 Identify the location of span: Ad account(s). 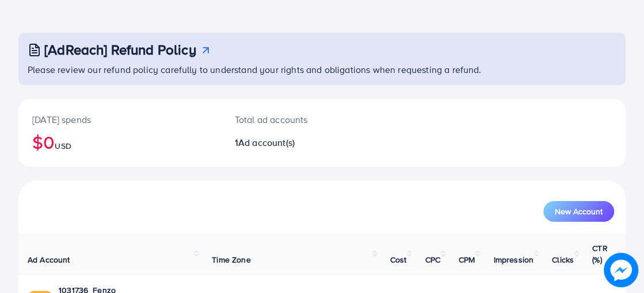
(266, 143).